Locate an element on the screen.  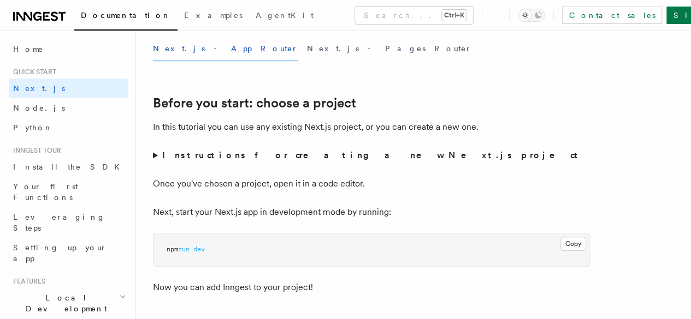
a: Node.js is located at coordinates (68, 108).